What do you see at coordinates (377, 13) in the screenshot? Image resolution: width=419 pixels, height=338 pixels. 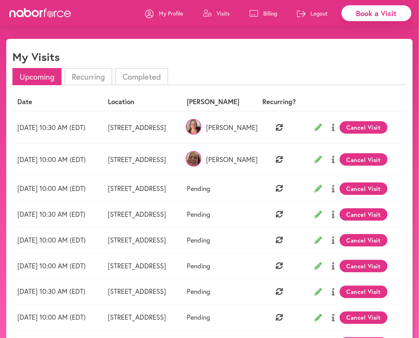 I see `div: Book a Visit` at bounding box center [377, 13].